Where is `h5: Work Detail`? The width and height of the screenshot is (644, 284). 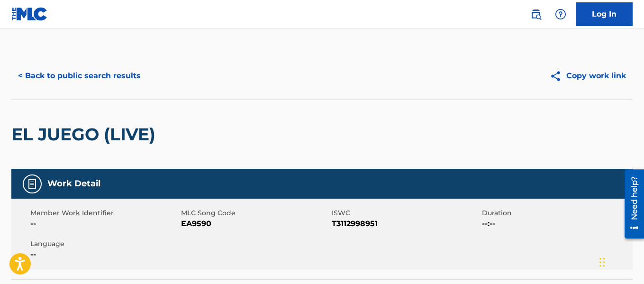 h5: Work Detail is located at coordinates (74, 184).